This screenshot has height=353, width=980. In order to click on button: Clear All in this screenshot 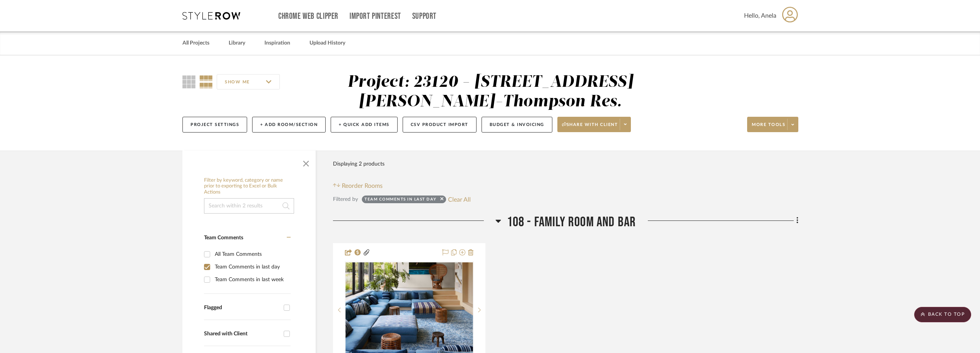, I will do `click(459, 199)`.